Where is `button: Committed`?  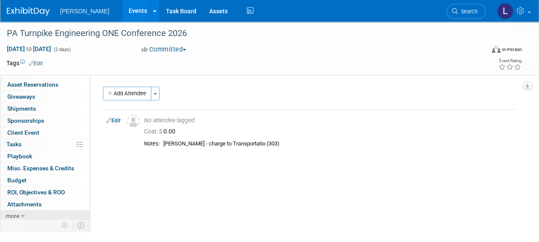 button: Committed is located at coordinates (164, 49).